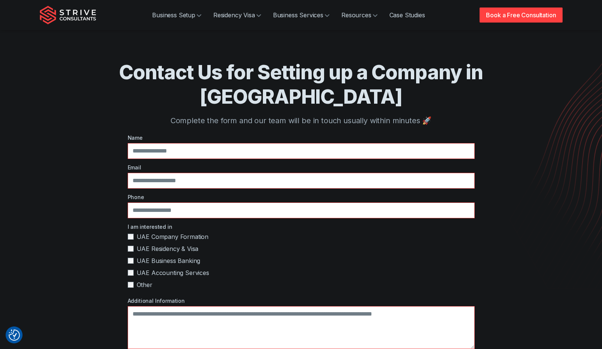 The image size is (602, 349). What do you see at coordinates (167, 249) in the screenshot?
I see `span: UAE Residency & Visa` at bounding box center [167, 249].